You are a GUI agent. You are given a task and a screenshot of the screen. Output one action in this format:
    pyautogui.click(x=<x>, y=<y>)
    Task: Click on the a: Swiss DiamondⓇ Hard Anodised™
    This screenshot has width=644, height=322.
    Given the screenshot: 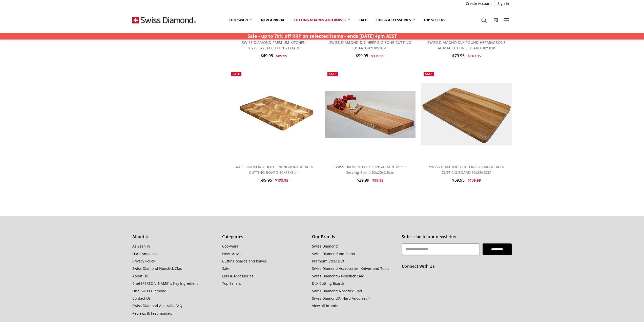 What is the action you would take?
    pyautogui.click(x=341, y=298)
    